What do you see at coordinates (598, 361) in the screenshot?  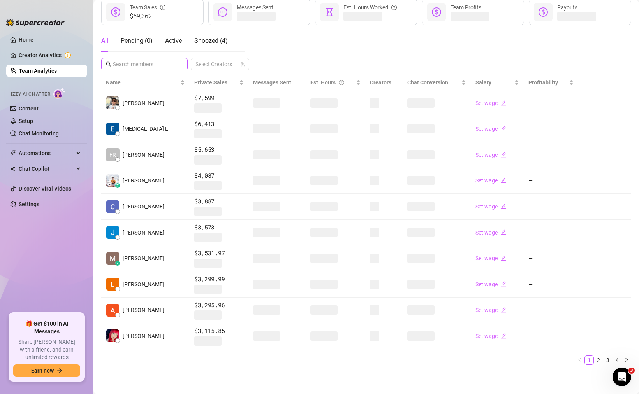 I see `a: 2` at bounding box center [598, 361].